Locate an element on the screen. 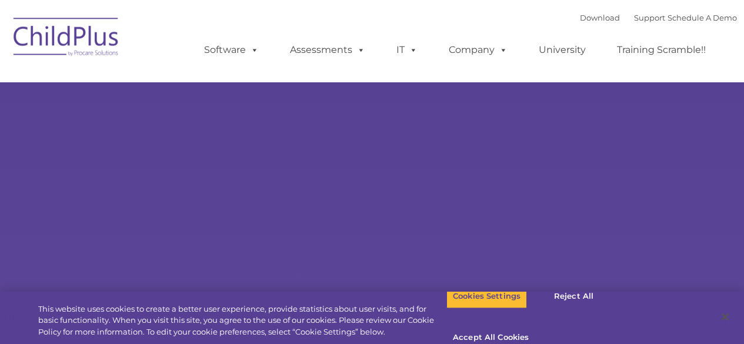 Image resolution: width=744 pixels, height=344 pixels. a: Software is located at coordinates (231, 50).